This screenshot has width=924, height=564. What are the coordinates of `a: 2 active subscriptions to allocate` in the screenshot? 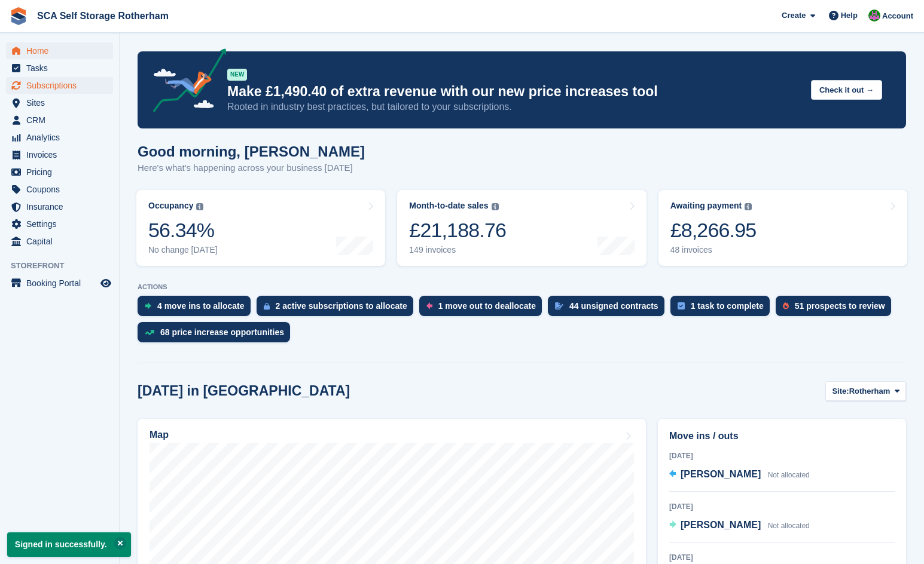 It's located at (338, 309).